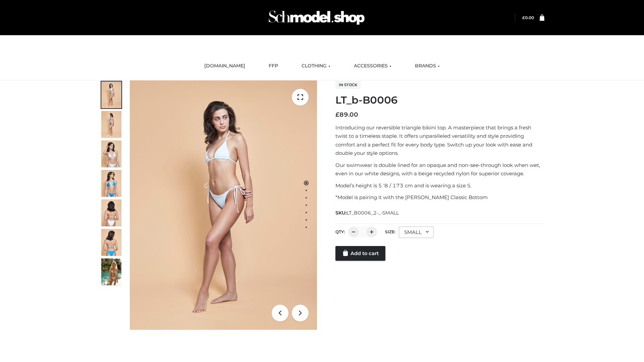 The width and height of the screenshot is (644, 362). Describe the element at coordinates (348, 85) in the screenshot. I see `span: In stock` at that location.